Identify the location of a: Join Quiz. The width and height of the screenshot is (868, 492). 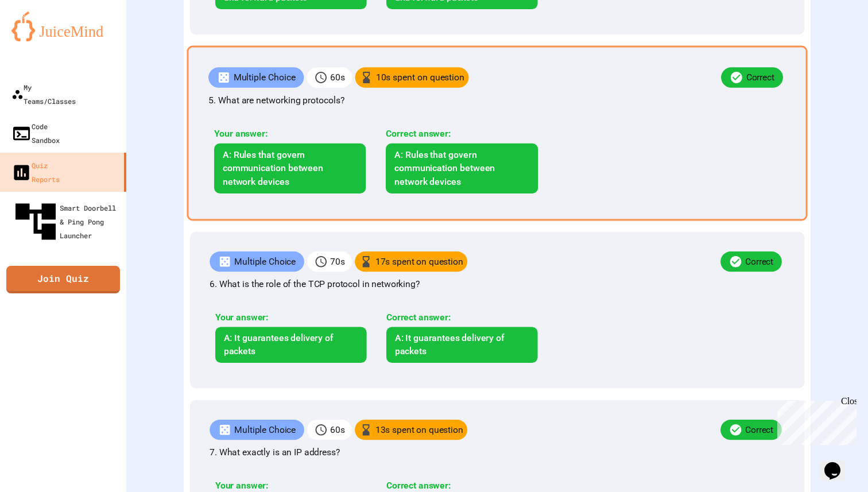
(63, 280).